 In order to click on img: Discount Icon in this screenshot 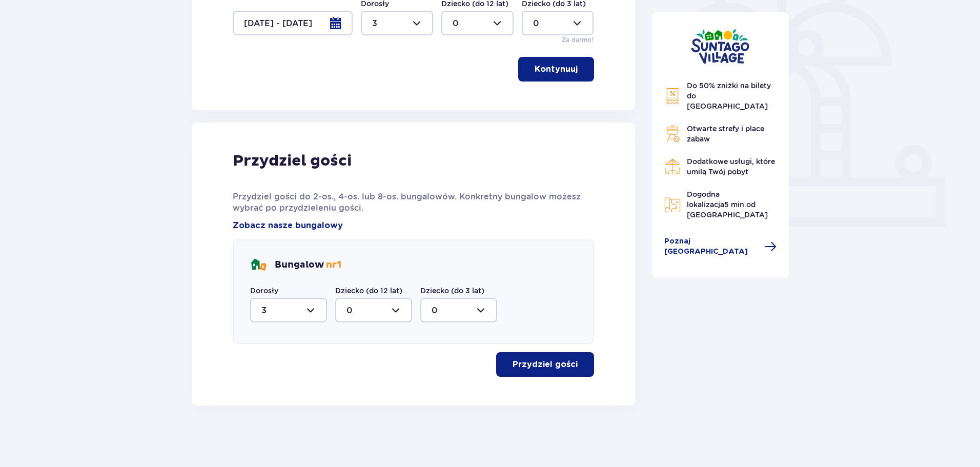, I will do `click(673, 96)`.